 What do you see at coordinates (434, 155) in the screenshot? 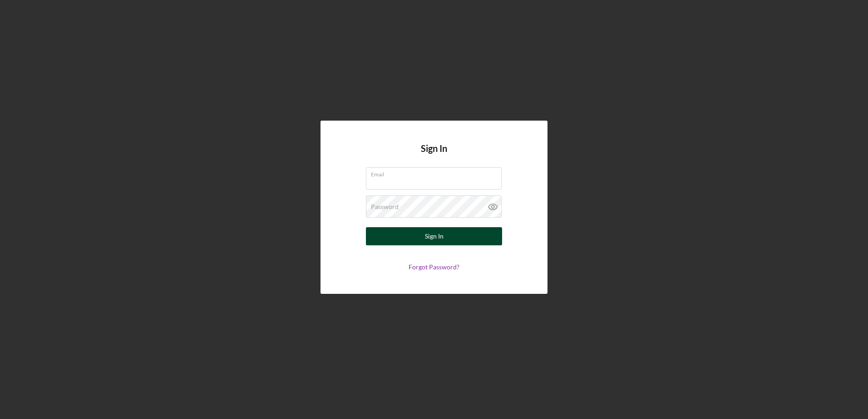
I see `h4: Sign In` at bounding box center [434, 155].